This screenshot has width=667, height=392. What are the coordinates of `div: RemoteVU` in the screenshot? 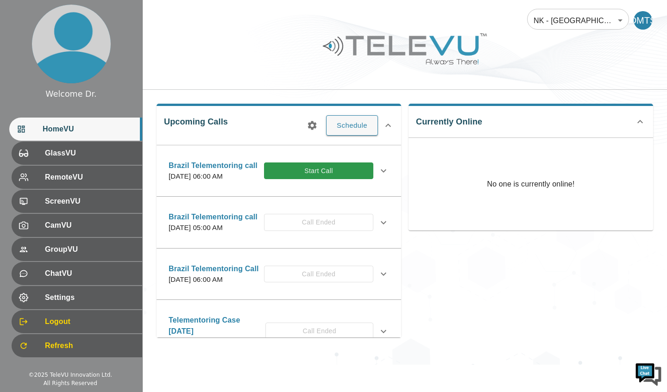 It's located at (77, 177).